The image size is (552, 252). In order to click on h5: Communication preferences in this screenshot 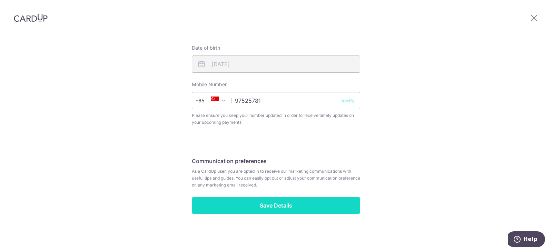, I will do `click(276, 161)`.